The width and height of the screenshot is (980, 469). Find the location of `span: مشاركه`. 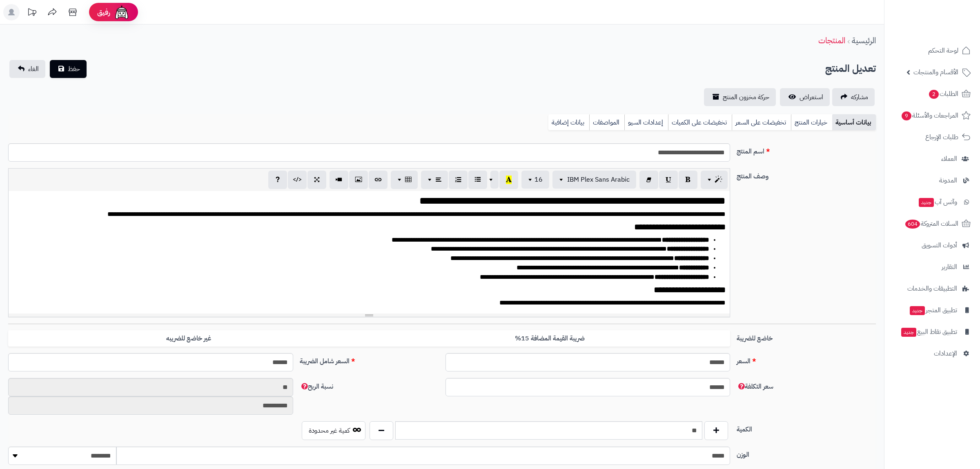

span: مشاركه is located at coordinates (859, 97).